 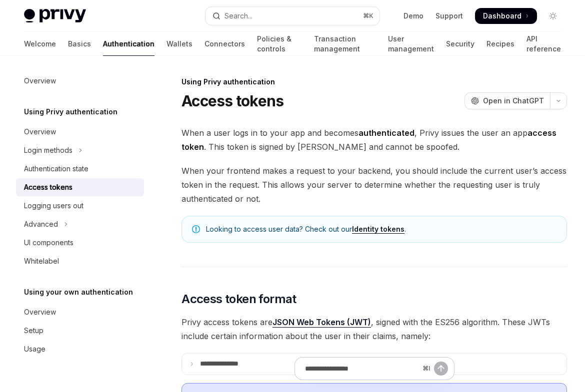 What do you see at coordinates (378, 229) in the screenshot?
I see `a: Identity tokens` at bounding box center [378, 229].